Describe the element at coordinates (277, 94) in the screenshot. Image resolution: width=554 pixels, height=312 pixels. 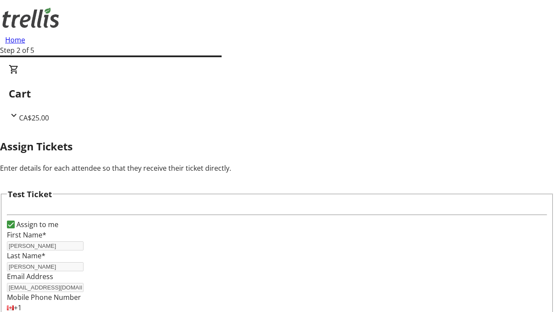
I see `div: CartCA$25.00` at that location.